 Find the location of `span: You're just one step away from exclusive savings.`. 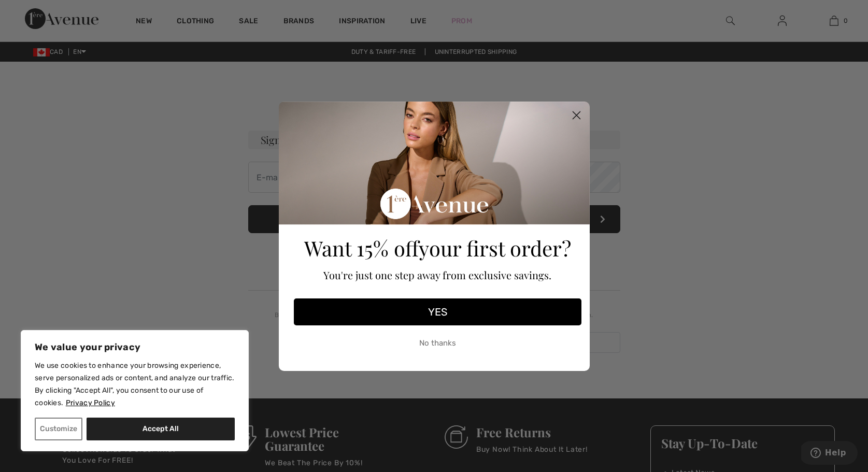

span: You're just one step away from exclusive savings. is located at coordinates (437, 275).